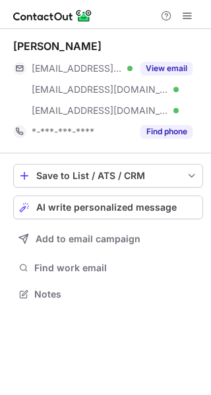 This screenshot has width=211, height=395. I want to click on button: Notes, so click(108, 295).